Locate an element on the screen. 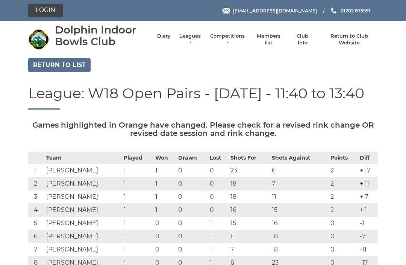 This screenshot has width=406, height=265. img: Phone us is located at coordinates (334, 11).